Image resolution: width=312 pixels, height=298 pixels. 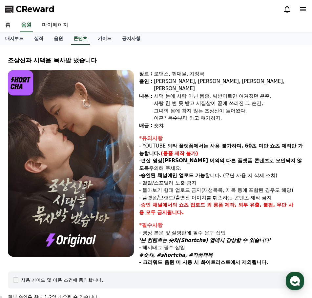 What do you see at coordinates (176, 255) in the screenshot?
I see `em: #숏챠, #shortcha, #작품제목` at bounding box center [176, 255].